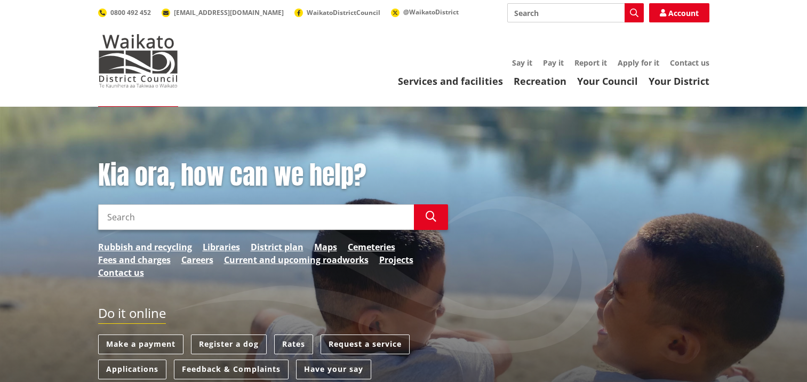 The image size is (807, 382). What do you see at coordinates (221, 247) in the screenshot?
I see `a: Libraries` at bounding box center [221, 247].